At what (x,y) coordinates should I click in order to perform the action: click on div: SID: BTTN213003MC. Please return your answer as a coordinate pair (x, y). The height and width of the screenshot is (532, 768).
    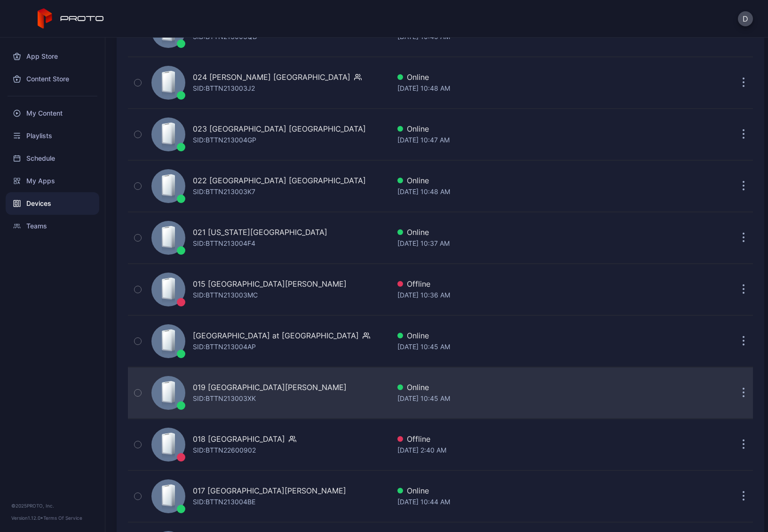
    Looking at the image, I should click on (225, 295).